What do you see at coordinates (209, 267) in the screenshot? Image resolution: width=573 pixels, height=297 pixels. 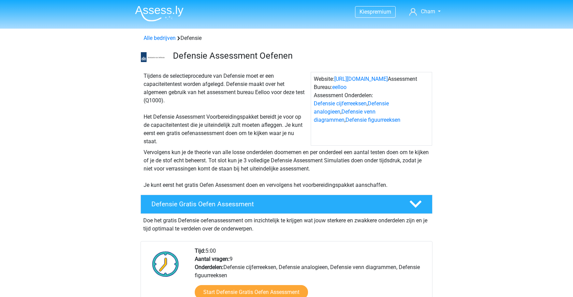 I see `b: Onderdelen:` at bounding box center [209, 267].